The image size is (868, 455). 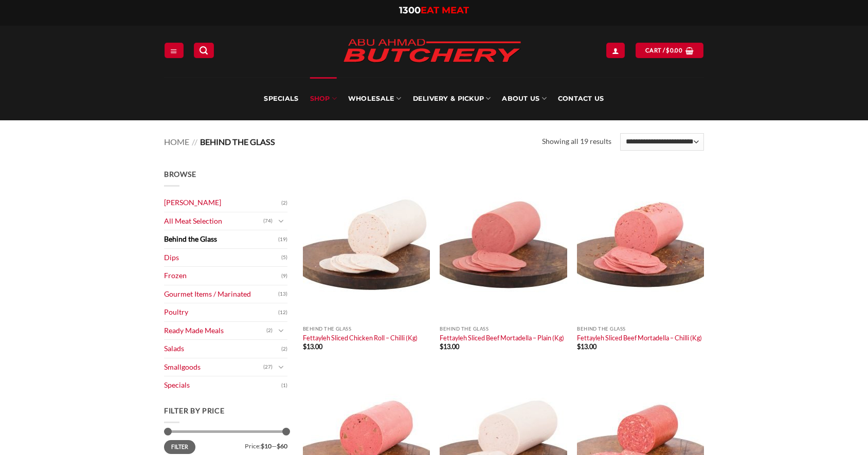 I want to click on img: Abu Ahmad Butchery, so click(x=432, y=52).